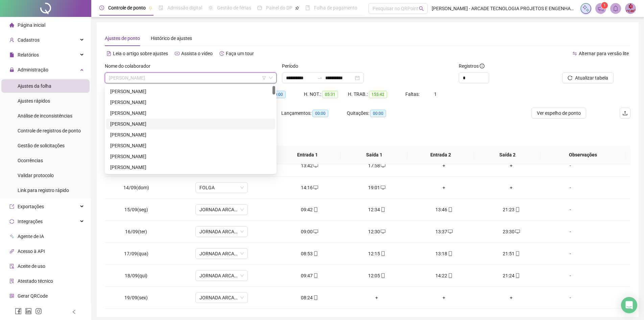 The width and height of the screenshot is (644, 320). What do you see at coordinates (12, 251) in the screenshot?
I see `span: api` at bounding box center [12, 251].